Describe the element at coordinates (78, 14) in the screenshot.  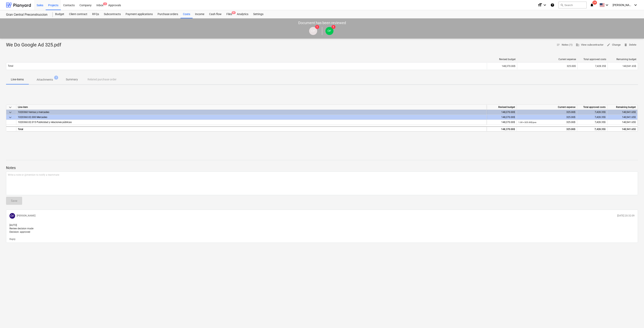
I see `div: Client contract` at that location.